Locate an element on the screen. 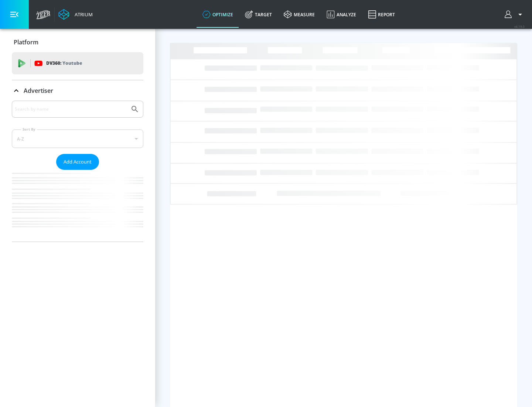 This screenshot has width=532, height=407. a: Target is located at coordinates (258, 14).